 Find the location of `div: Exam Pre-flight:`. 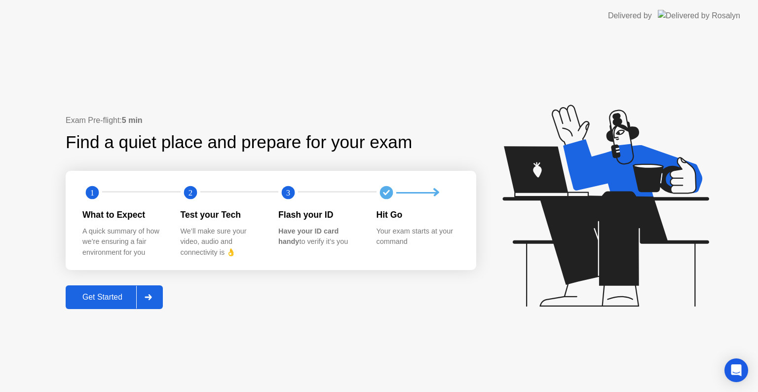

div: Exam Pre-flight: is located at coordinates (271, 120).